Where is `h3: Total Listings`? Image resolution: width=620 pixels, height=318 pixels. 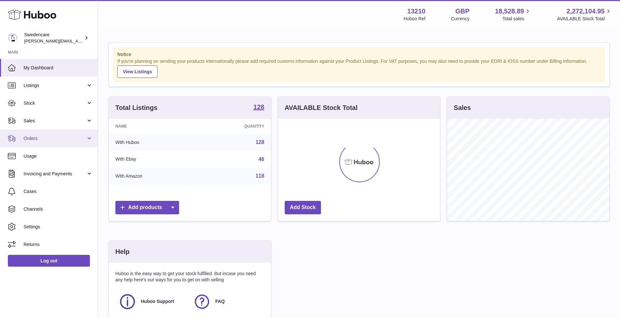
h3: Total Listings is located at coordinates (136, 107).